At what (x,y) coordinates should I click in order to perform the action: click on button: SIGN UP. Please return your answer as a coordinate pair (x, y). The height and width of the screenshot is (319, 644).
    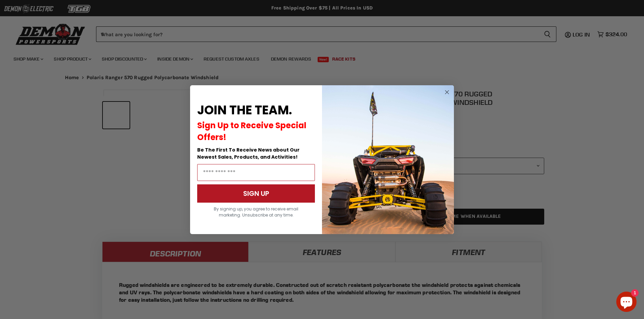
    Looking at the image, I should click on (256, 193).